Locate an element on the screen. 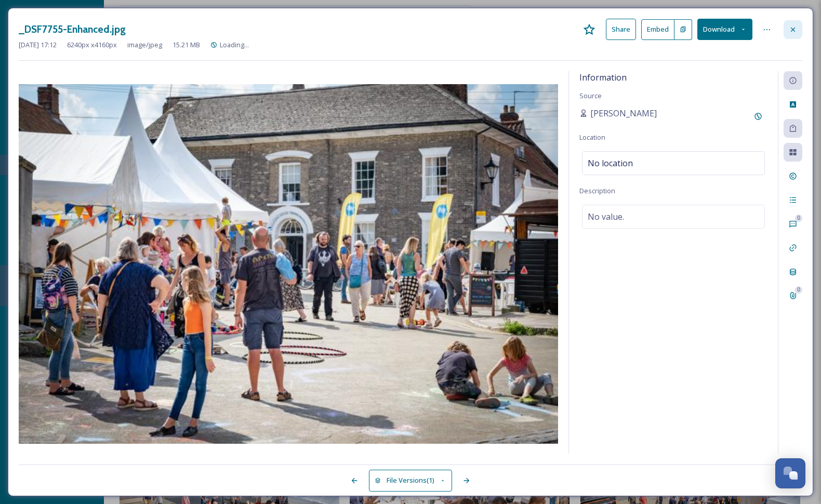 The height and width of the screenshot is (504, 821). button: File Versions(1) is located at coordinates (410, 480).